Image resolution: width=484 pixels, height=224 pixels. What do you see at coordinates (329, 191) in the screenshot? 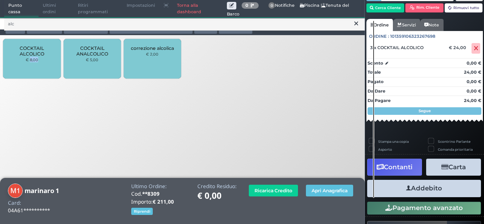
I see `button: Apri Anagrafica` at bounding box center [329, 191].